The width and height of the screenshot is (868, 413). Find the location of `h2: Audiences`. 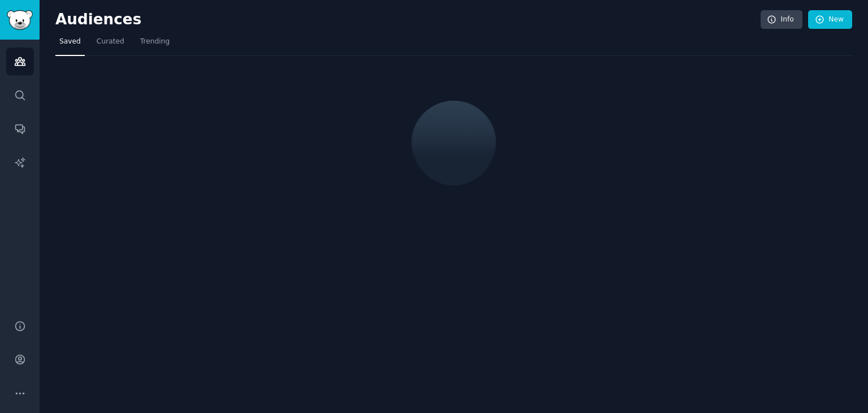

h2: Audiences is located at coordinates (408, 20).